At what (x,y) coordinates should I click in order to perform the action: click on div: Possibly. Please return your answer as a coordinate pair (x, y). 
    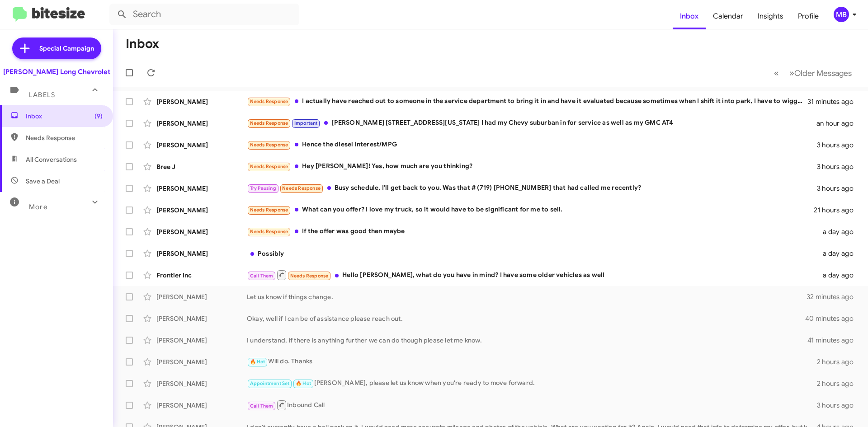
    Looking at the image, I should click on (532, 253).